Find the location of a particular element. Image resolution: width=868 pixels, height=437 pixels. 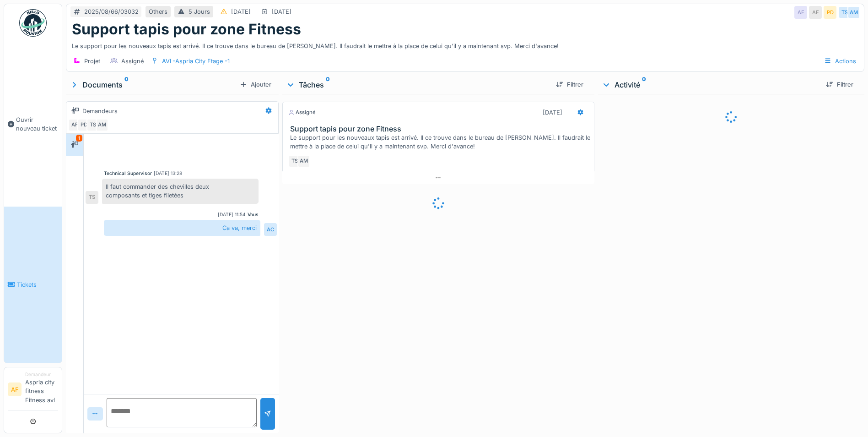

li: AF is located at coordinates (15, 389).